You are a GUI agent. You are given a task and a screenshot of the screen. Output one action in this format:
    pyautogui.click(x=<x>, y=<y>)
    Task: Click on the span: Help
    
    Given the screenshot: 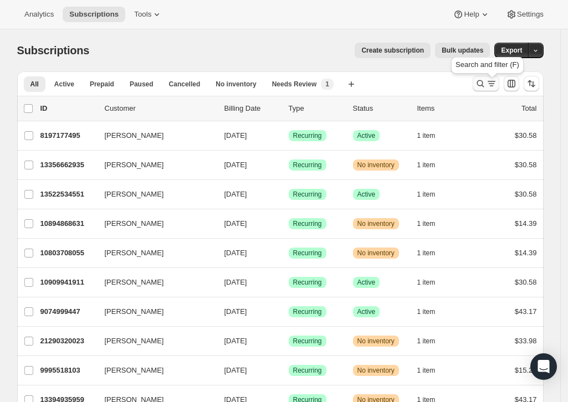 What is the action you would take?
    pyautogui.click(x=471, y=14)
    